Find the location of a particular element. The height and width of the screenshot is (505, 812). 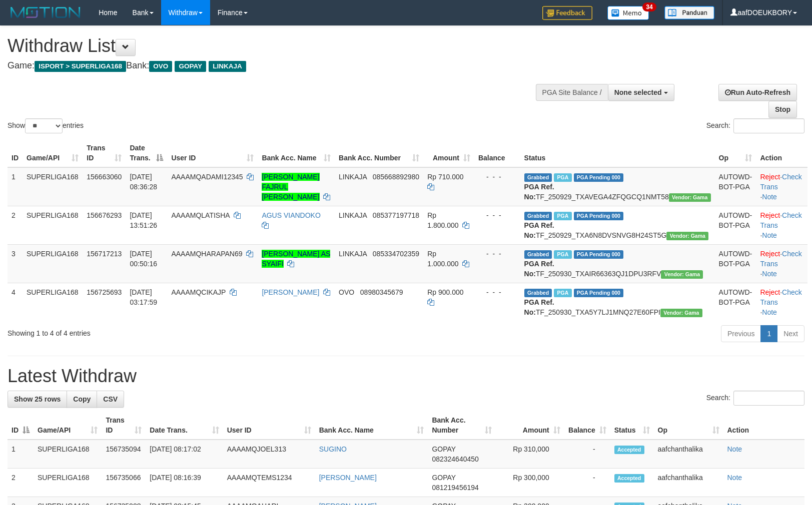

th: Action is located at coordinates (764, 426).